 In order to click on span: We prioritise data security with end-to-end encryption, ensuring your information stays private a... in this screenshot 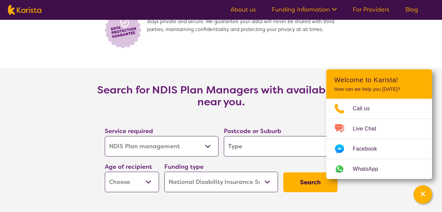, I will do `click(244, 30)`.